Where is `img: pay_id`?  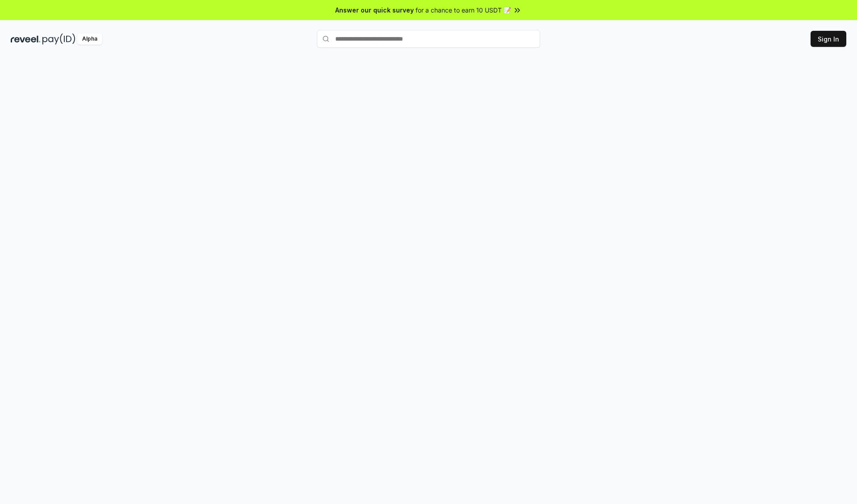 img: pay_id is located at coordinates (59, 39).